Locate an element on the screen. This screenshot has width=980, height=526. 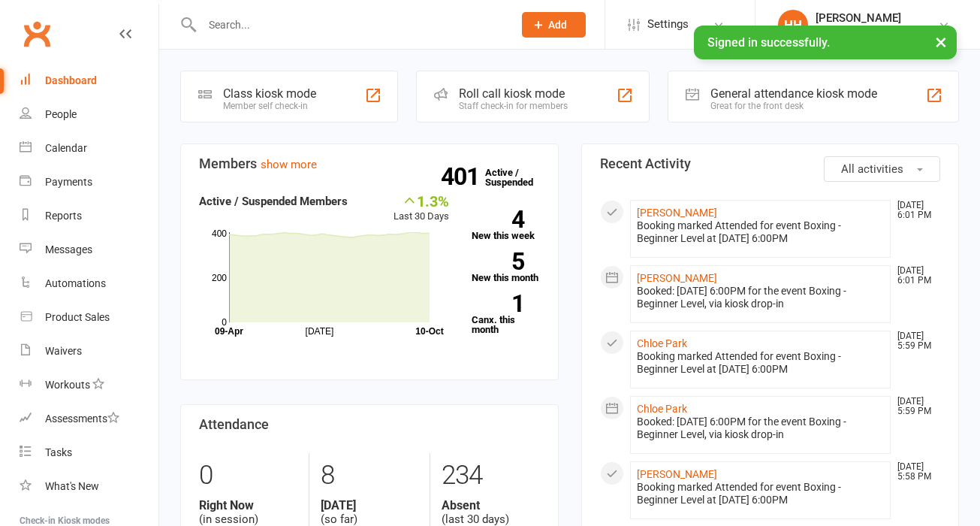
a: Product Sales is located at coordinates (89, 317).